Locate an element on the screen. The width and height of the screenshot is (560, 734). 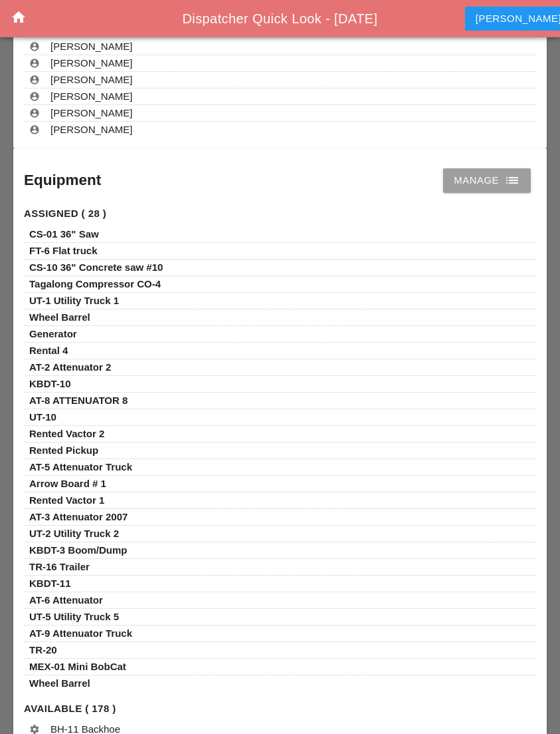
span: KBDT-11 is located at coordinates (50, 582).